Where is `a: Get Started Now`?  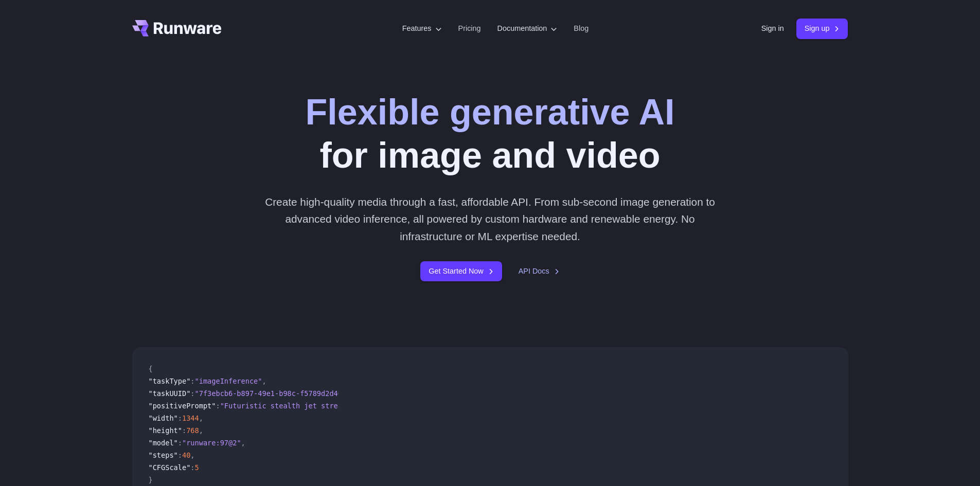 a: Get Started Now is located at coordinates (461, 271).